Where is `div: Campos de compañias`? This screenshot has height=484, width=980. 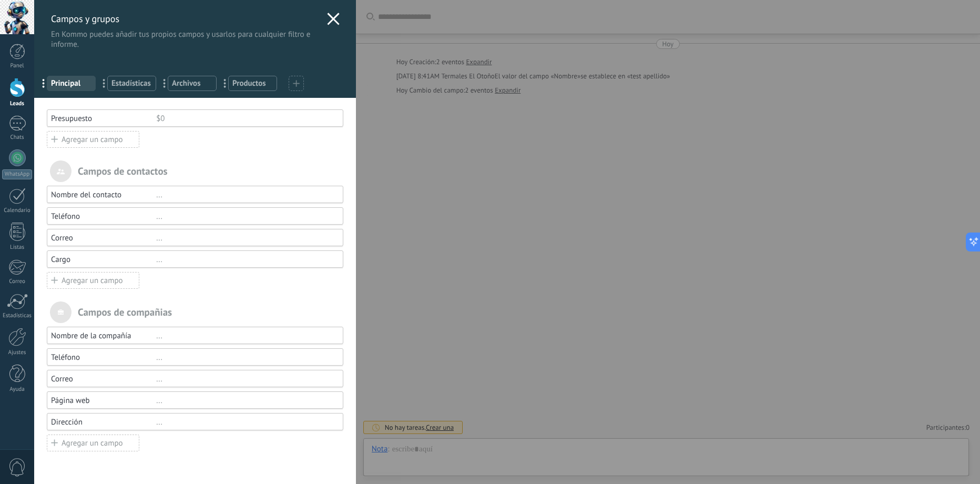
div: Campos de compañias is located at coordinates (195, 312).